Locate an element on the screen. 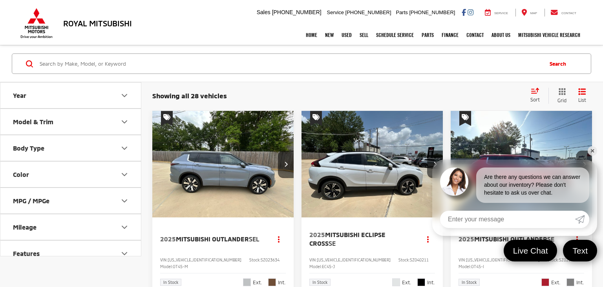  a: Instagram: Click to visit our Instagram page is located at coordinates (470, 12).